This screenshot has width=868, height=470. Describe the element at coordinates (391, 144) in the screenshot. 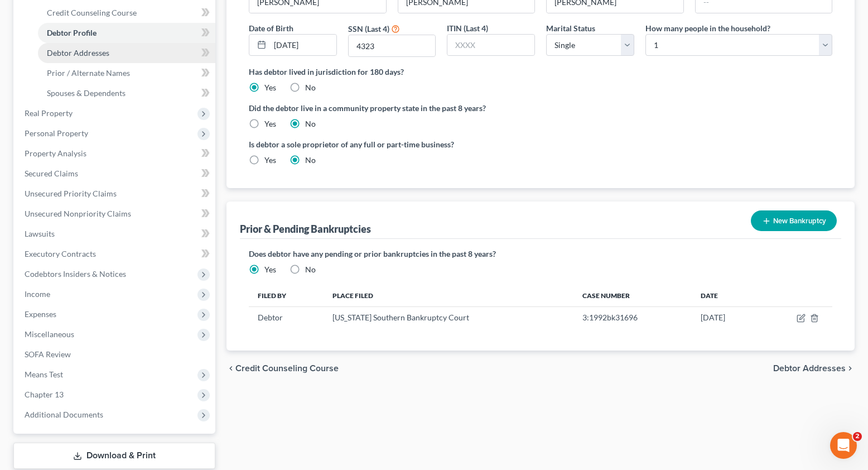

I see `label: Is debtor a sole proprietor of any full or part-time business?` at that location.